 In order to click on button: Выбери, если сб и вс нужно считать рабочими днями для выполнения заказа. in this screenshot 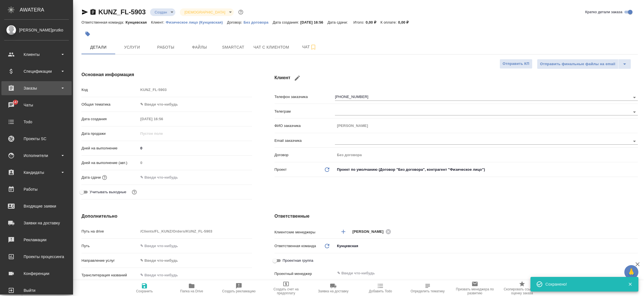, I will do `click(135, 192)`.